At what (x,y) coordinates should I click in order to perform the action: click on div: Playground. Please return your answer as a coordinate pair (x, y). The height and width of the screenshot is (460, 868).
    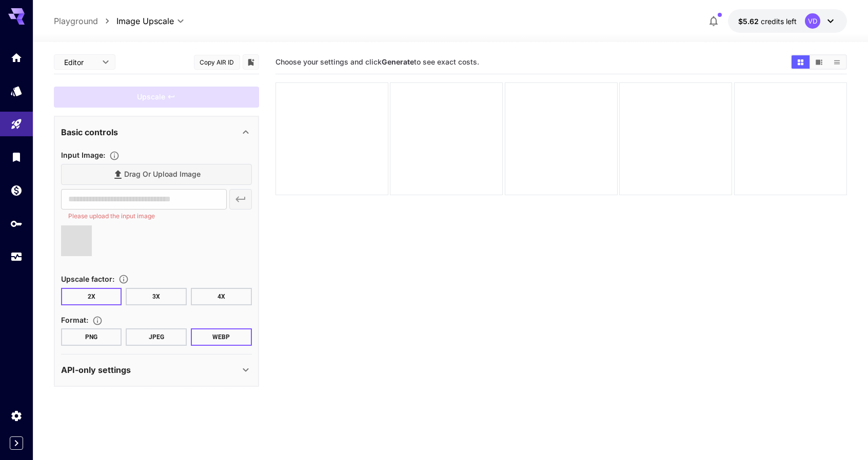
    Looking at the image, I should click on (16, 124).